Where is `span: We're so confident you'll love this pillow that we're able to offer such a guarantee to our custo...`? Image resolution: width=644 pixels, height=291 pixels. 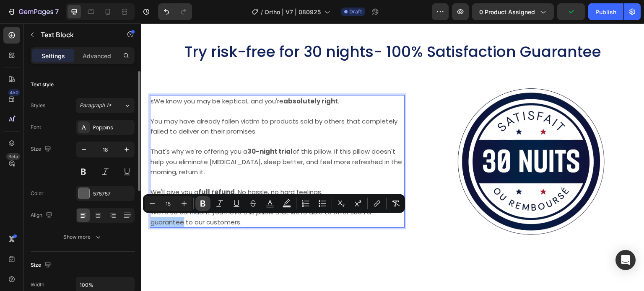
span: We're so confident you'll love this pillow that we're able to offer such a guarantee to our custo... is located at coordinates (119, 193).